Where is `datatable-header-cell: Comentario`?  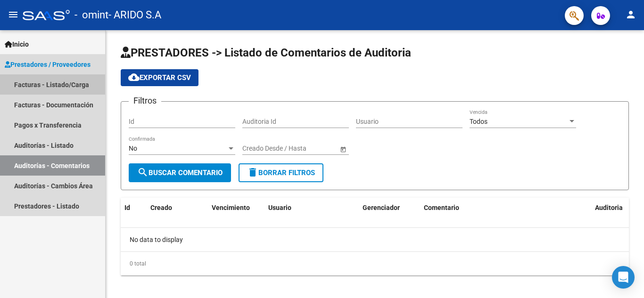 datatable-header-cell: Comentario is located at coordinates (506, 208).